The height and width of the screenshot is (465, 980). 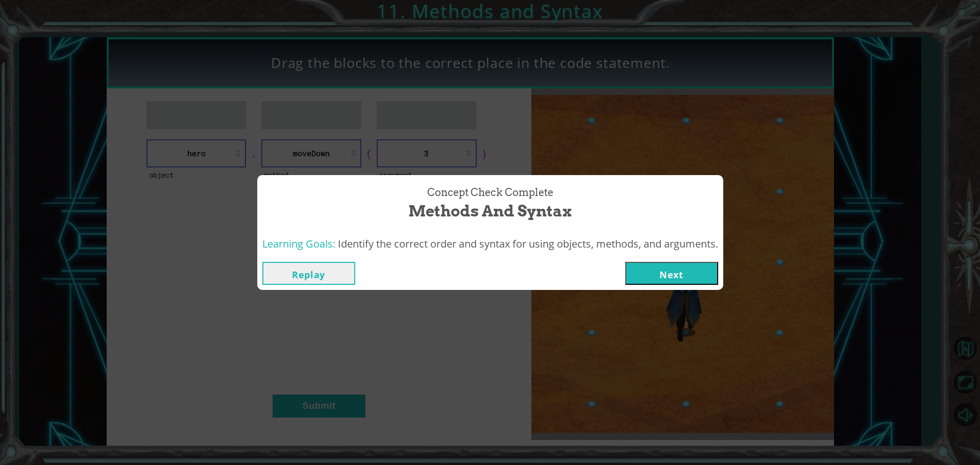 What do you see at coordinates (528, 244) in the screenshot?
I see `span: Identify the correct order and syntax for using objects, methods, and arguments.` at bounding box center [528, 244].